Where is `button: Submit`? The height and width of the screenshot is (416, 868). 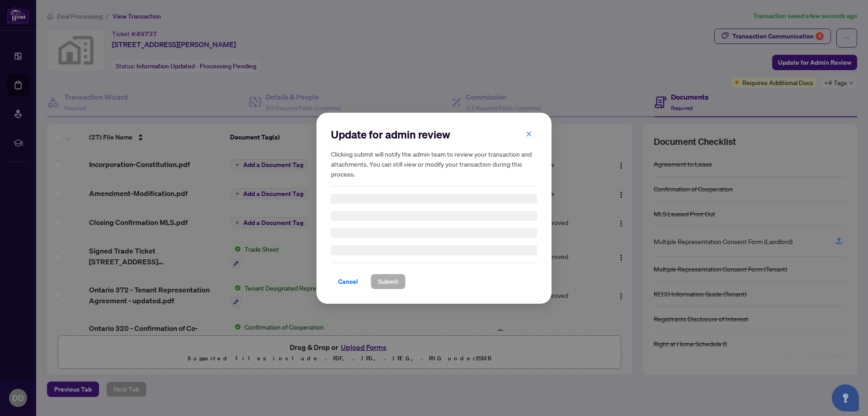
button: Submit is located at coordinates (388, 281).